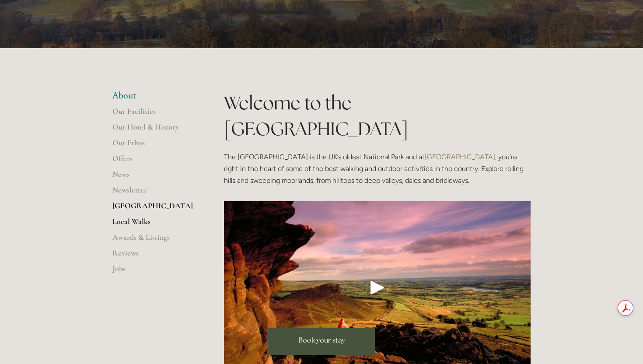 The height and width of the screenshot is (364, 643). Describe the element at coordinates (154, 114) in the screenshot. I see `a: Our Facilities` at that location.